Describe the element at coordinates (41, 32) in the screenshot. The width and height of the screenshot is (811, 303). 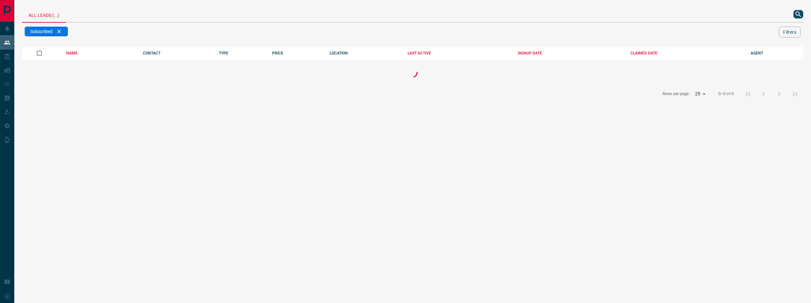
I see `span: Subscribed` at that location.